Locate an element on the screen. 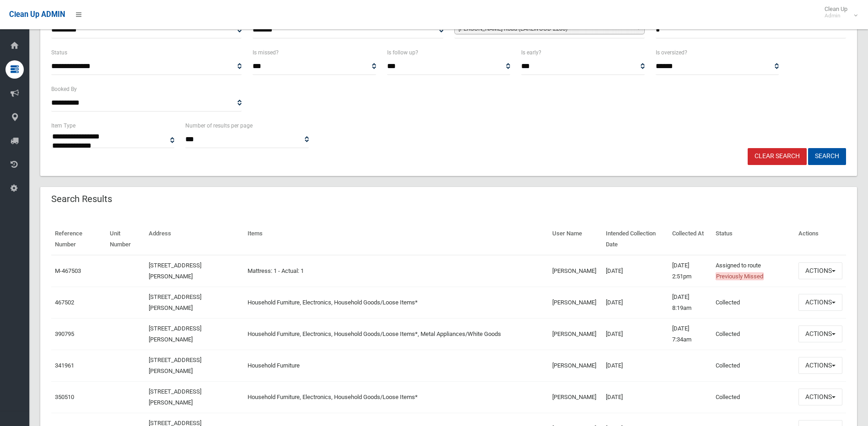 This screenshot has width=868, height=426. th: Status is located at coordinates (753, 239).